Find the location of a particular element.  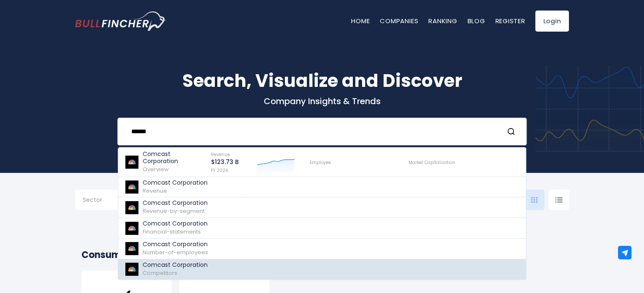

a: Go to homepage is located at coordinates (120, 21).